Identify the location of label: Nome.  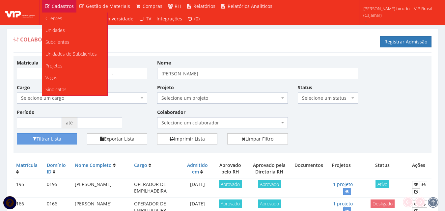
(164, 63).